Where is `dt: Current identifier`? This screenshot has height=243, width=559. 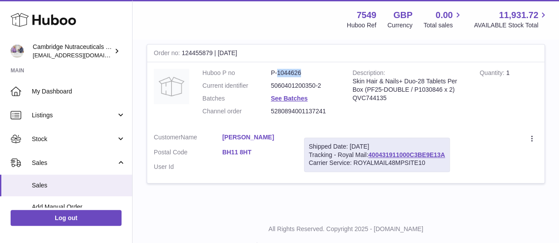
dt: Current identifier is located at coordinates (236, 86).